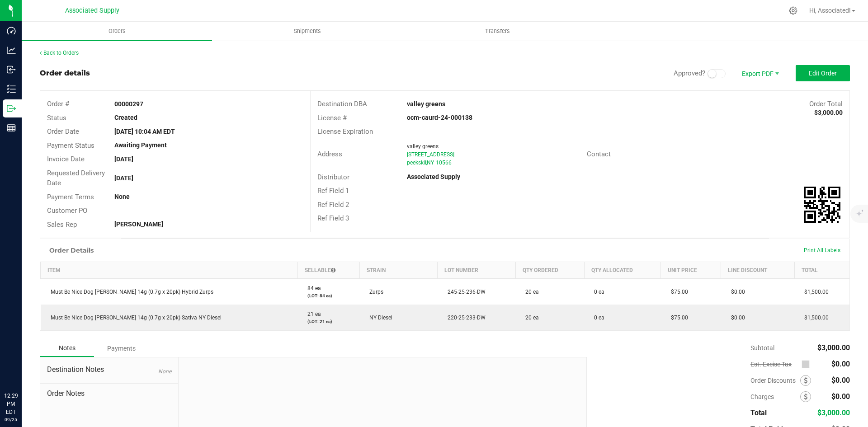  I want to click on span: NY, so click(431, 163).